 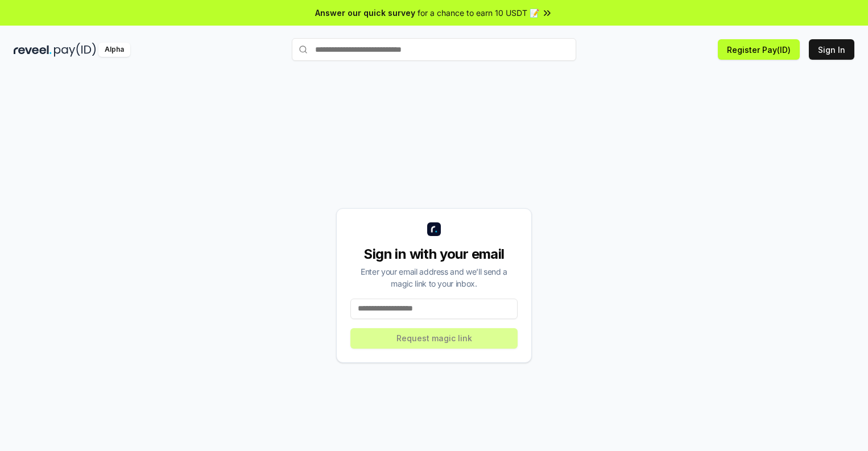 What do you see at coordinates (434, 278) in the screenshot?
I see `div: Enter your email address and we’ll send a magic link to your inbox.` at bounding box center [434, 278].